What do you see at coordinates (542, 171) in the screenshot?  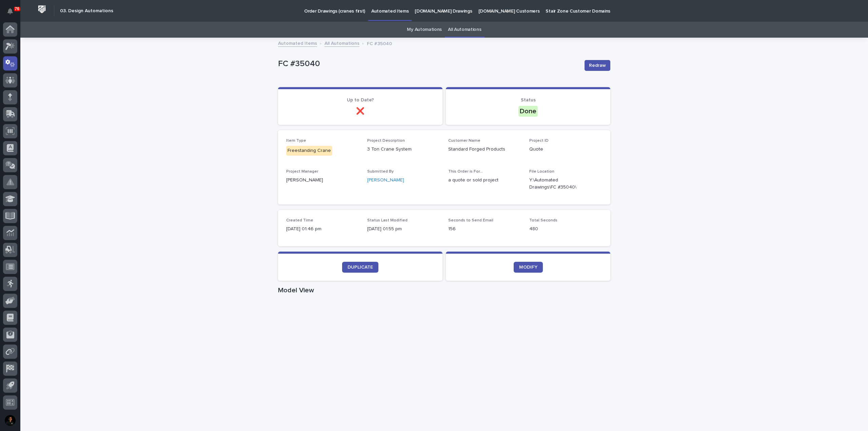 I see `span: File Location` at bounding box center [542, 171].